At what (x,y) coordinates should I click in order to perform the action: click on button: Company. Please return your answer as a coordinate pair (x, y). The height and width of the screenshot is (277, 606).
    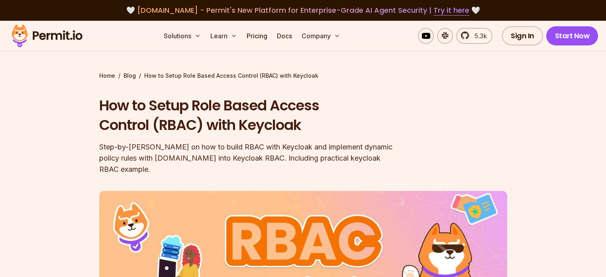
    Looking at the image, I should click on (321, 36).